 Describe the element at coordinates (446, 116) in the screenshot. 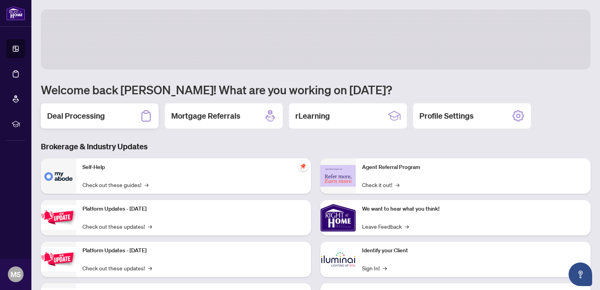

I see `h2: Profile Settings` at that location.